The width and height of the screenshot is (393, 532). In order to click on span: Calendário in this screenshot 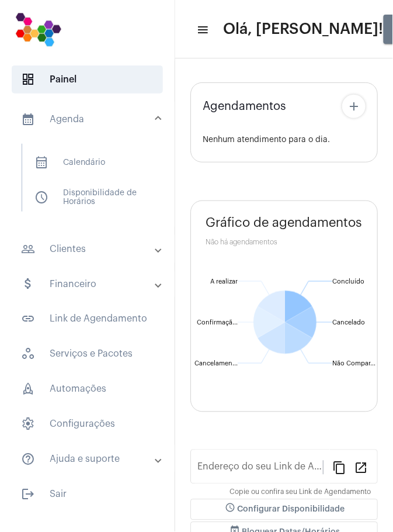, I will do `click(86, 163)`.